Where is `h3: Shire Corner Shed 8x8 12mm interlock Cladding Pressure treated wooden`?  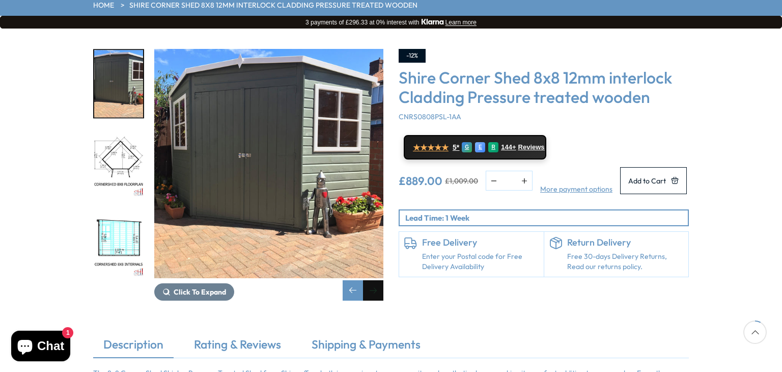 h3: Shire Corner Shed 8x8 12mm interlock Cladding Pressure treated wooden is located at coordinates (544, 87).